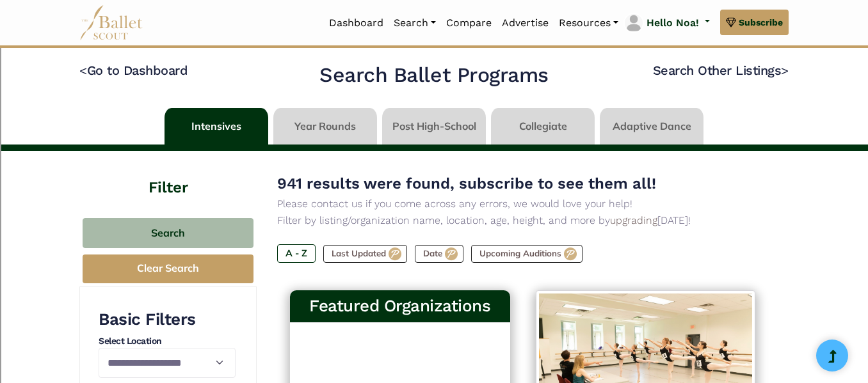 The image size is (868, 383). Describe the element at coordinates (731, 22) in the screenshot. I see `img: gem.svg` at that location.